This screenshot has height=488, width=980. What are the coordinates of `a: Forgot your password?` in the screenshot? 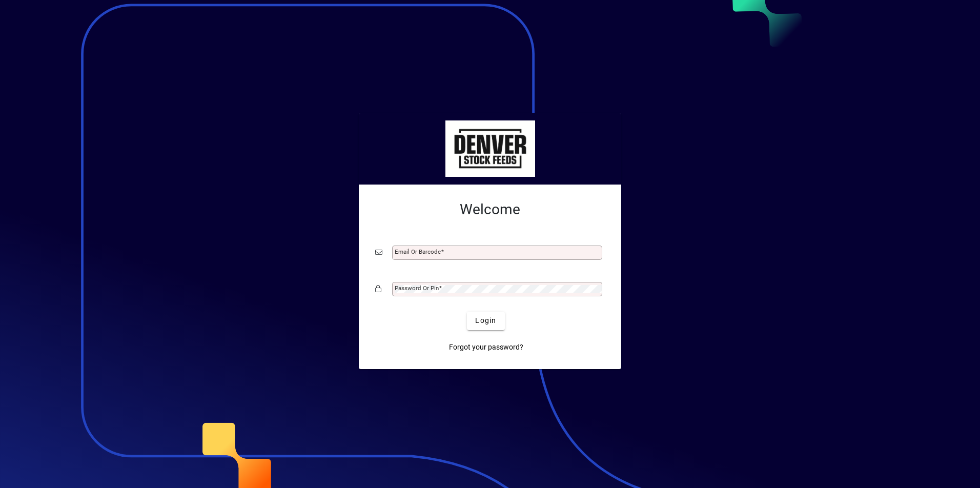 It's located at (486, 348).